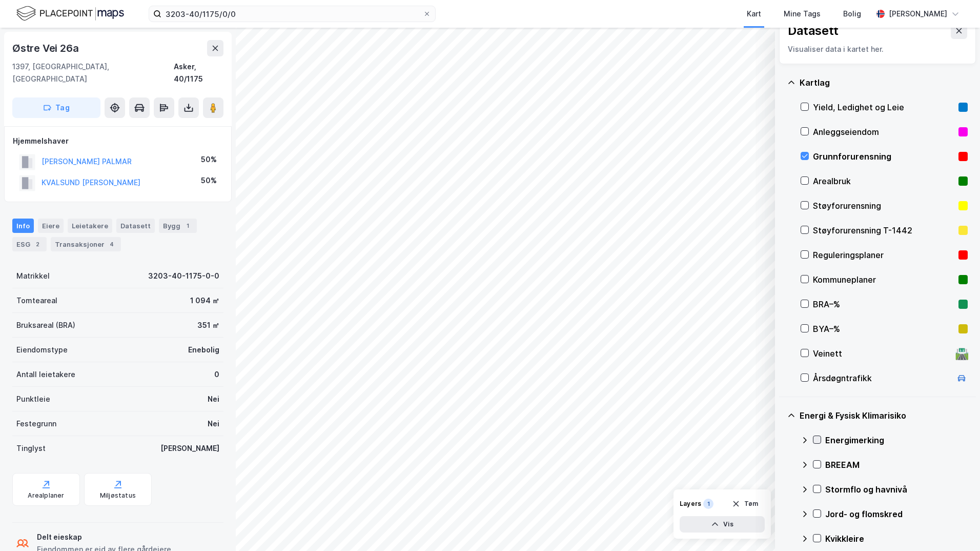 This screenshot has width=980, height=551. I want to click on div: Festegrunn, so click(36, 424).